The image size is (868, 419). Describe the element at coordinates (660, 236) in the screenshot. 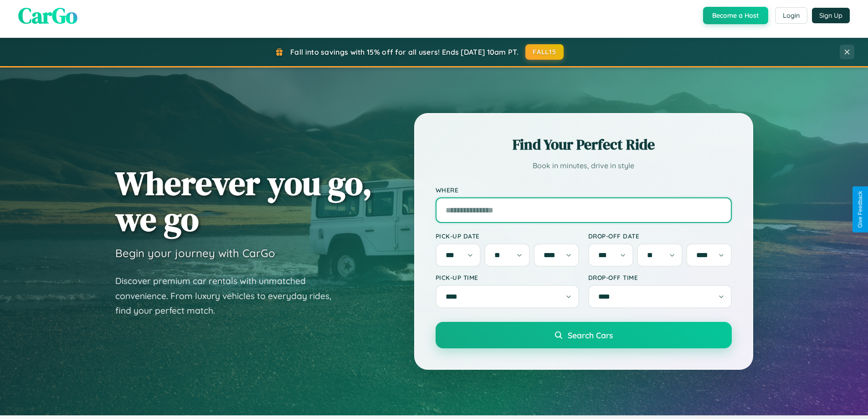

I see `label: Drop-off Date` at that location.